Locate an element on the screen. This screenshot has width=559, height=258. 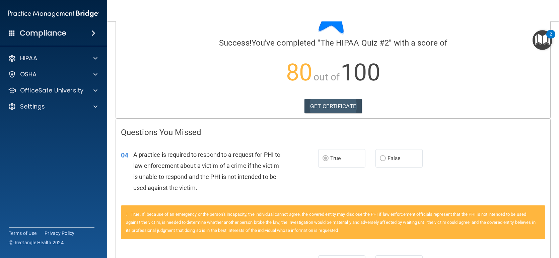
span: 04 is located at coordinates (125, 155).